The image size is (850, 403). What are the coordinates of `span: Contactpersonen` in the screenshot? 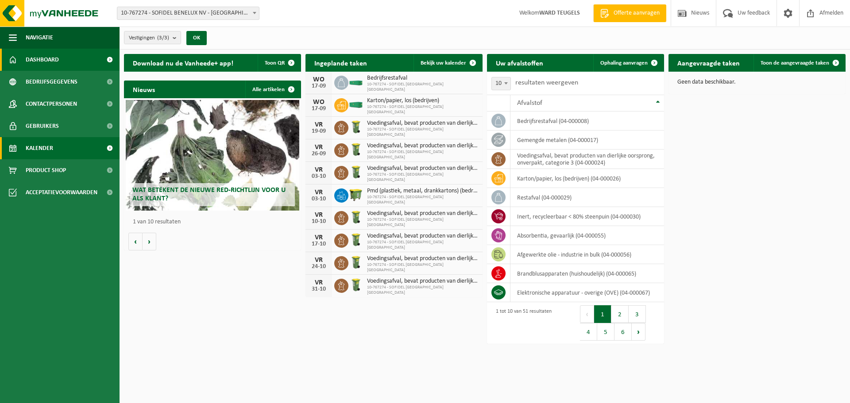 It's located at (51, 104).